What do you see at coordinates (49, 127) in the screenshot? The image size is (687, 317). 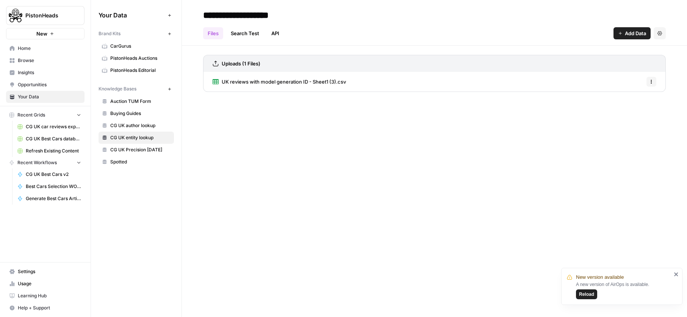 I see `a: CG UK car reviews export` at bounding box center [49, 127].